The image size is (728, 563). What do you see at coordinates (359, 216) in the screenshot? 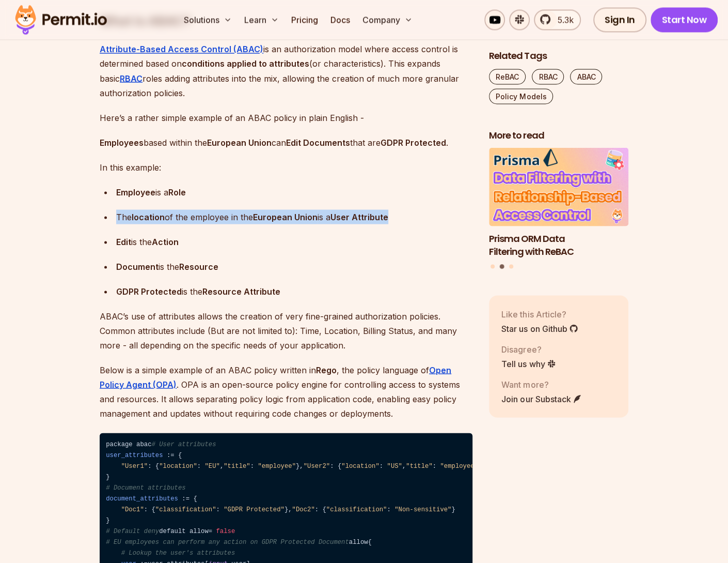
I see `strong: User Attribute` at bounding box center [359, 216].